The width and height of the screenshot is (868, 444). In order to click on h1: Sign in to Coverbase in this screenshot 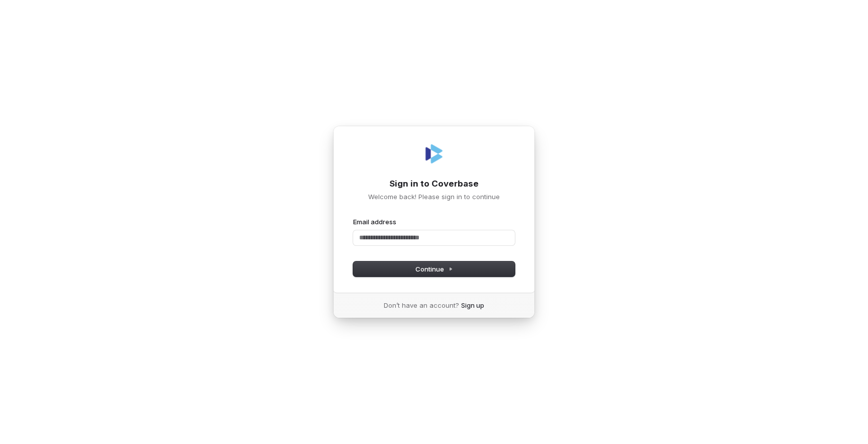, I will do `click(434, 184)`.